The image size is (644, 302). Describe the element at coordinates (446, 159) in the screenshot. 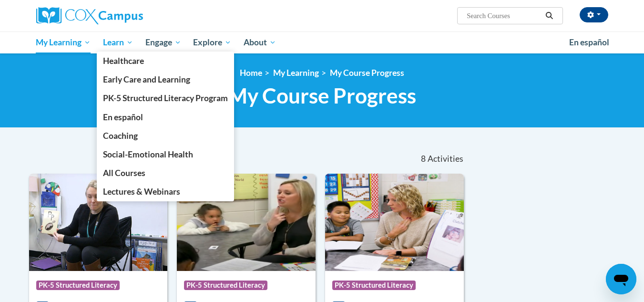

I see `span: Activities` at that location.